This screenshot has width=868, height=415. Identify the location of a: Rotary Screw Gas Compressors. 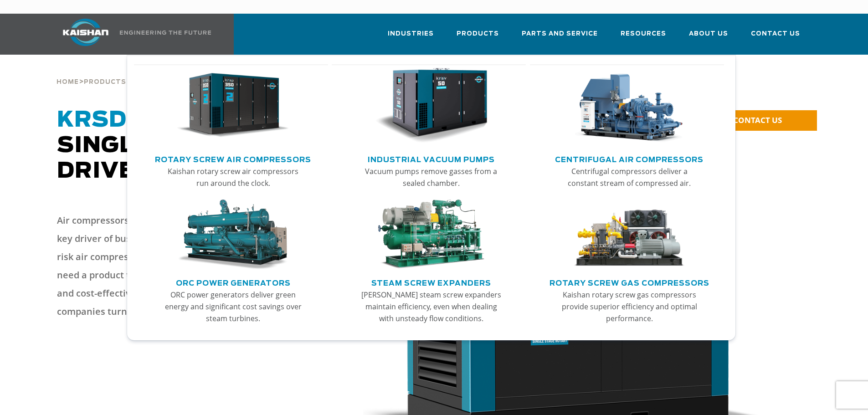
(629, 282).